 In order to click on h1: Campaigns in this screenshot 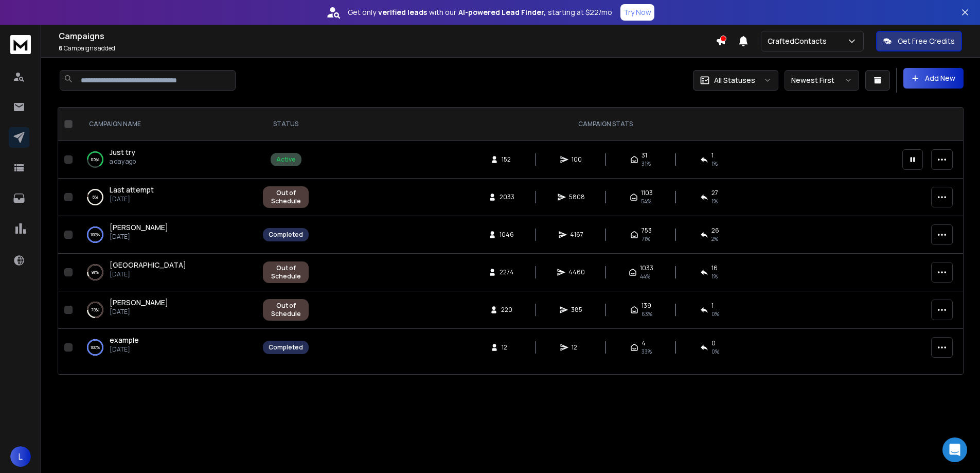, I will do `click(387, 36)`.